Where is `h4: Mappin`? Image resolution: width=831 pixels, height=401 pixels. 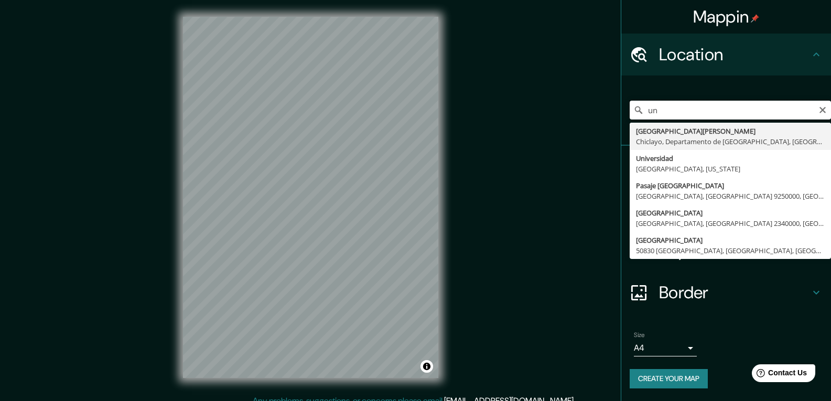 h4: Mappin is located at coordinates (726, 17).